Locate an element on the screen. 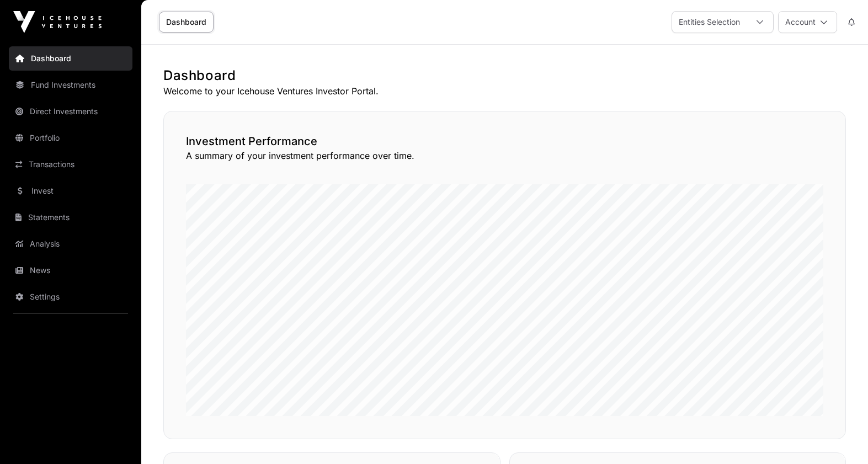 Image resolution: width=868 pixels, height=464 pixels. a: Settings is located at coordinates (71, 297).